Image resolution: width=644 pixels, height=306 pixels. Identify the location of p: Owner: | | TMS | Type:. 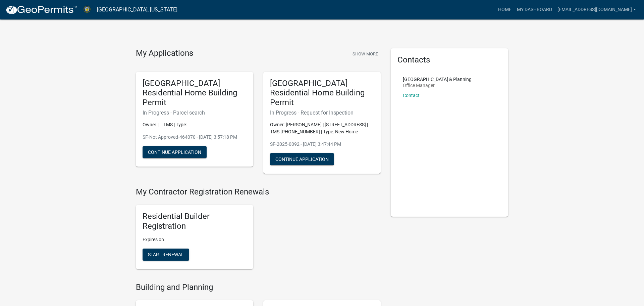
(195, 125).